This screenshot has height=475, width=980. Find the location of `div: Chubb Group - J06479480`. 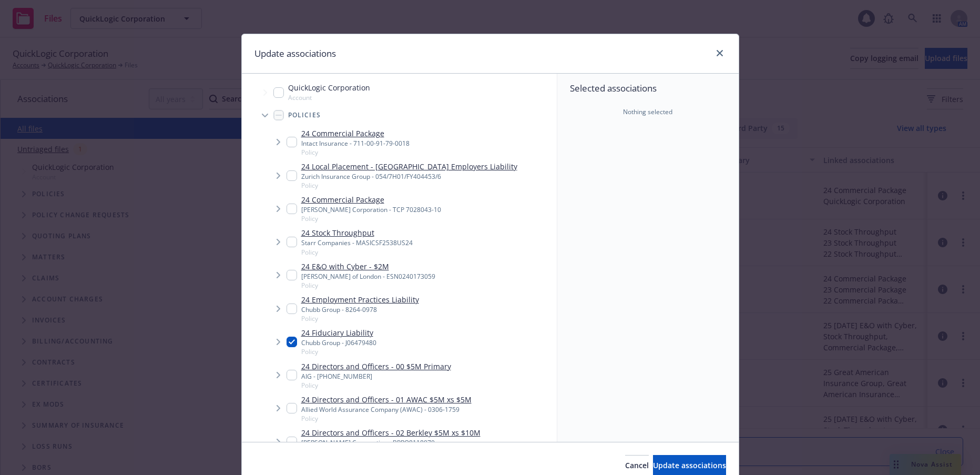

div: Chubb Group - J06479480 is located at coordinates (339, 342).